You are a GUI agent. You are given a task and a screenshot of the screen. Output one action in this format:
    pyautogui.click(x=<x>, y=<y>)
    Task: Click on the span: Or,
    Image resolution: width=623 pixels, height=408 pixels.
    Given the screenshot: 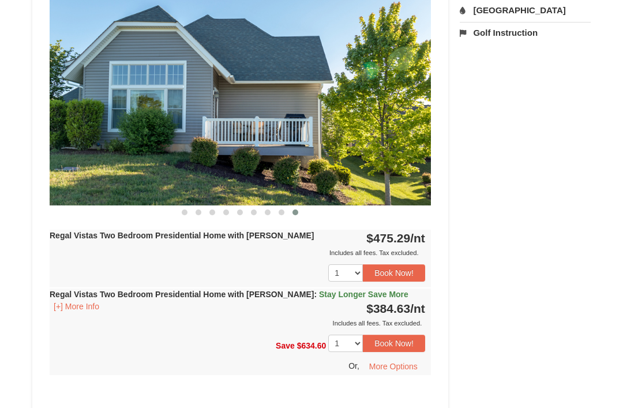 What is the action you would take?
    pyautogui.click(x=354, y=367)
    